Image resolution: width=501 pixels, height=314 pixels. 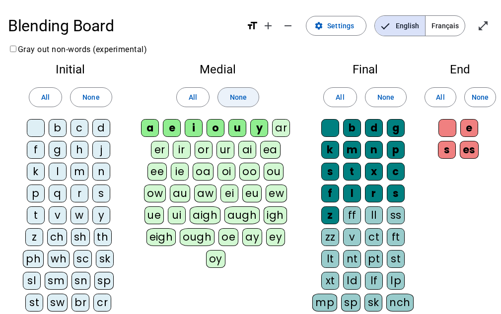 What do you see at coordinates (56, 281) in the screenshot?
I see `div: sm` at bounding box center [56, 281].